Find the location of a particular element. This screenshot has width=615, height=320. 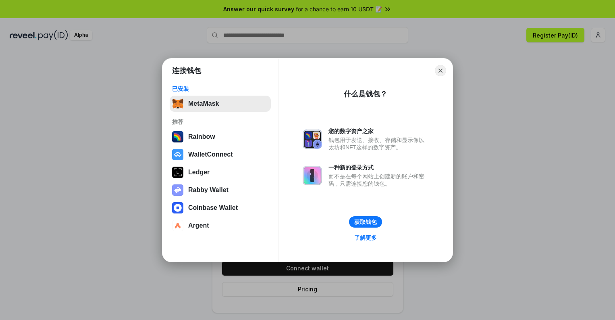

button: MetaMask is located at coordinates (220, 104).